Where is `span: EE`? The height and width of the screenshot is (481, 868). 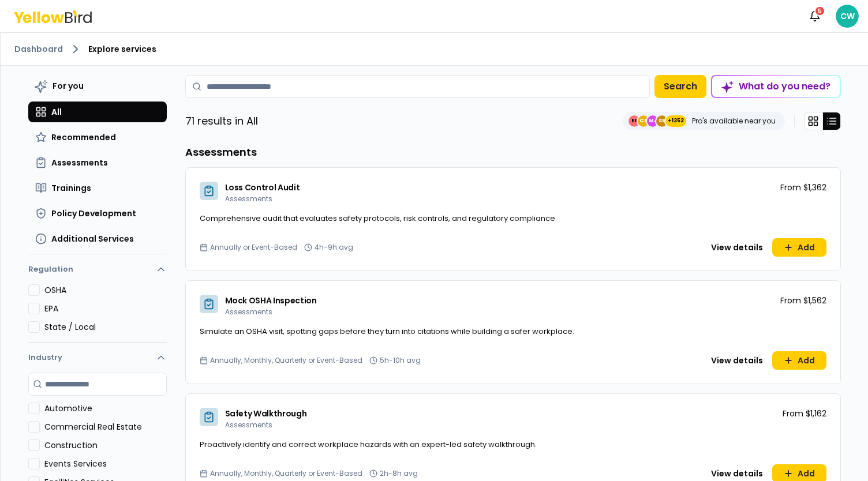
span: EE is located at coordinates (634, 121).